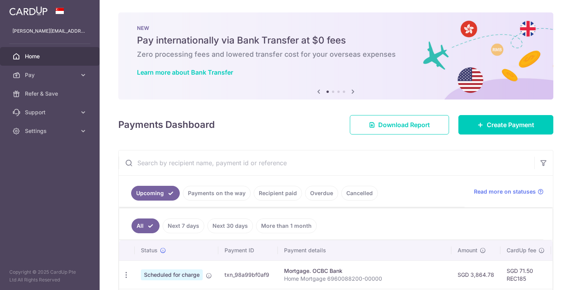  What do you see at coordinates (248, 250) in the screenshot?
I see `th: Payment ID` at bounding box center [248, 250].